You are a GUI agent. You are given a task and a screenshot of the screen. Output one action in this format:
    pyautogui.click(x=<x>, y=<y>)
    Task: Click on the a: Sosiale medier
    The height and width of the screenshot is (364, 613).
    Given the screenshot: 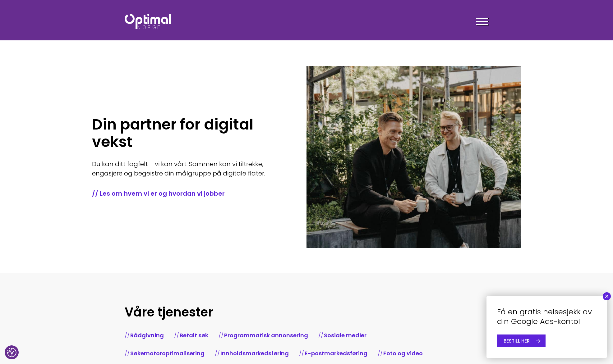 What is the action you would take?
    pyautogui.click(x=345, y=335)
    